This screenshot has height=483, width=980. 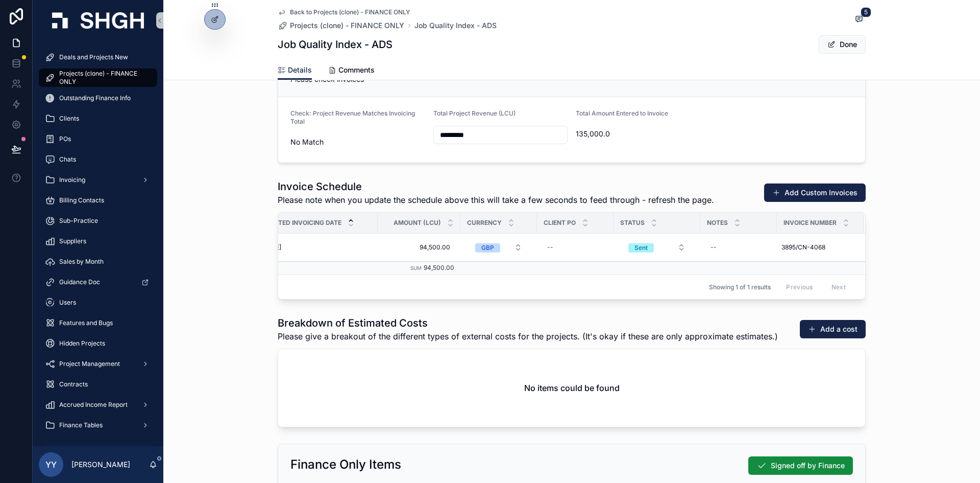 I want to click on a: Users, so click(x=98, y=303).